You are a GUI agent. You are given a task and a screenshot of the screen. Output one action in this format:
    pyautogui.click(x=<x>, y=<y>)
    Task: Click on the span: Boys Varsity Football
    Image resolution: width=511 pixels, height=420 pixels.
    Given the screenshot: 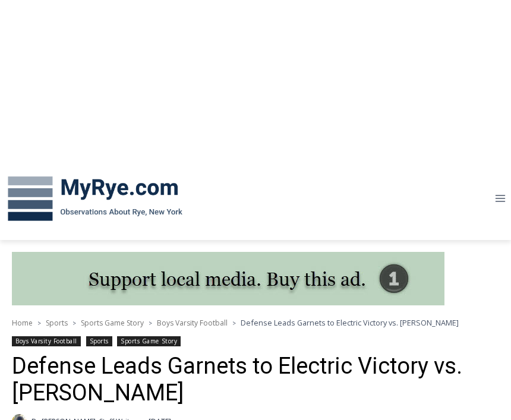 What is the action you would take?
    pyautogui.click(x=192, y=323)
    